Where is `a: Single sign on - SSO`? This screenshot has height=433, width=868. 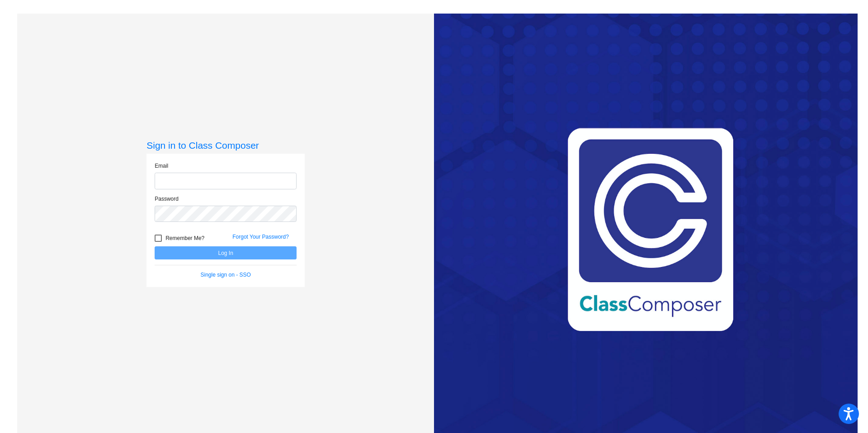
a: Single sign on - SSO is located at coordinates (226, 275).